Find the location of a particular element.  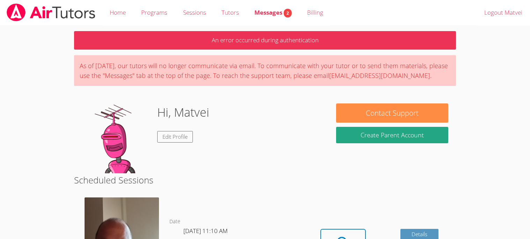

h2: Scheduled Sessions is located at coordinates (265, 180).